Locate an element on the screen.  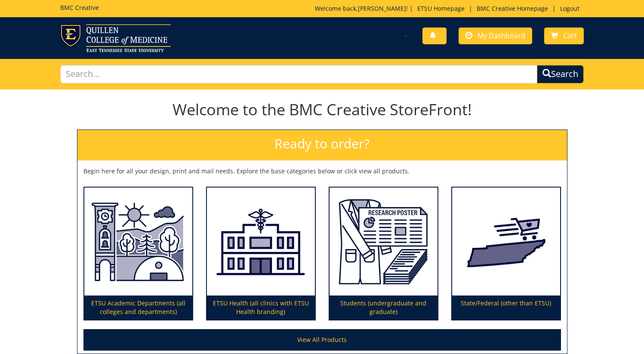
p: State/Federal (other than ETSU) is located at coordinates (506, 308).